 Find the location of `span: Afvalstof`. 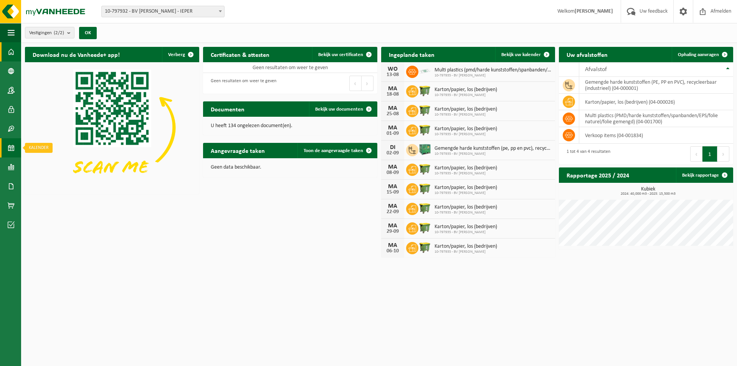

span: Afvalstof is located at coordinates (595, 69).